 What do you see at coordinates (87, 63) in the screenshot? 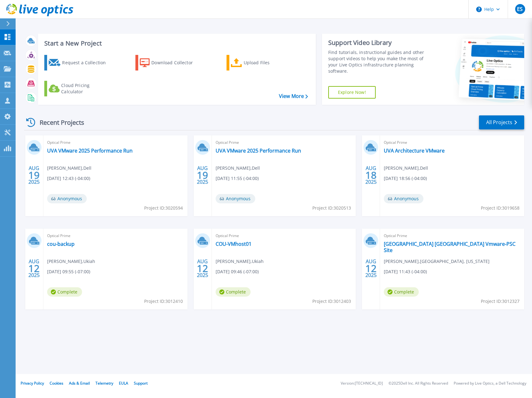
I see `div: Request a Collection` at bounding box center [87, 63].